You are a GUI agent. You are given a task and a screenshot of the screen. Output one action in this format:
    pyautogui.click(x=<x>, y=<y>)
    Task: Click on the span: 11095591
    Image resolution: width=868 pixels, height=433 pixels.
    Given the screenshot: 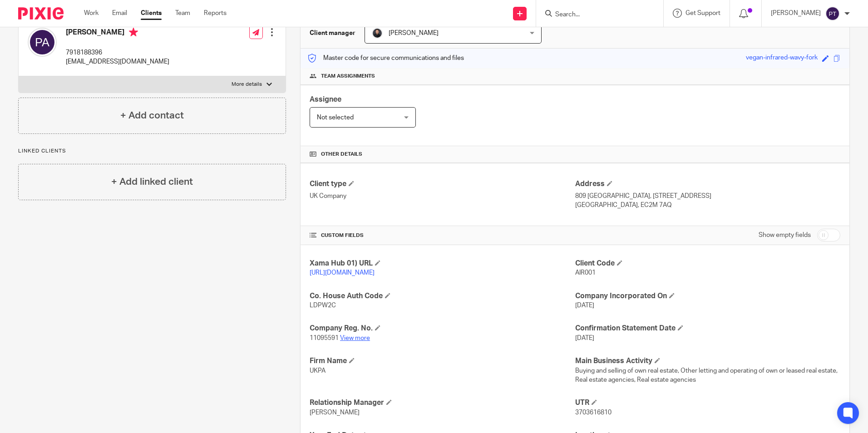 What is the action you would take?
    pyautogui.click(x=324, y=338)
    